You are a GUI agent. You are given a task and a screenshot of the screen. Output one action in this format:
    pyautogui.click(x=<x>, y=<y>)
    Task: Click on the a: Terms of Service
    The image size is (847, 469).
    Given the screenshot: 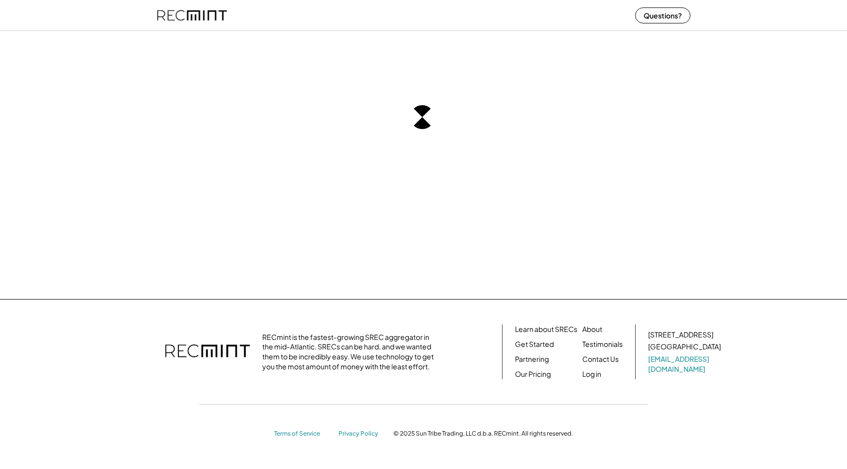 What is the action you would take?
    pyautogui.click(x=302, y=434)
    